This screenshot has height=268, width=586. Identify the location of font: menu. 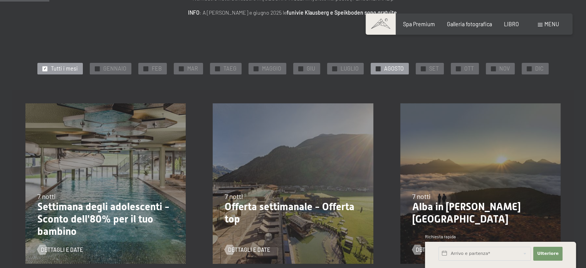
(552, 24).